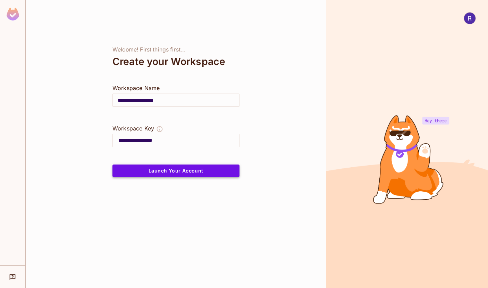  What do you see at coordinates (13, 276) in the screenshot?
I see `div: Help & Updates` at bounding box center [13, 276].